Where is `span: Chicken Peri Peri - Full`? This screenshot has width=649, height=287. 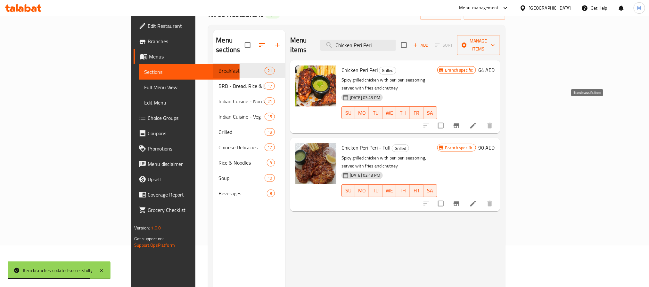 span: Chicken Peri Peri - Full is located at coordinates (366, 148).